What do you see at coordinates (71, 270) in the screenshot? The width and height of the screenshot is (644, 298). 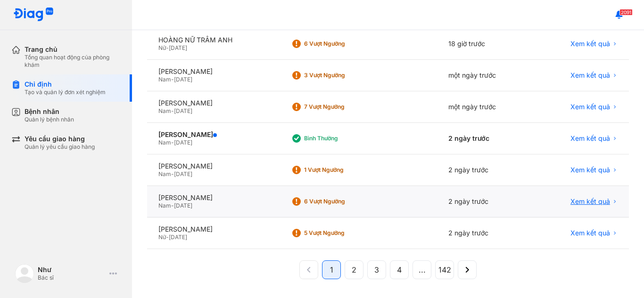 I see `div: Như` at bounding box center [71, 270].